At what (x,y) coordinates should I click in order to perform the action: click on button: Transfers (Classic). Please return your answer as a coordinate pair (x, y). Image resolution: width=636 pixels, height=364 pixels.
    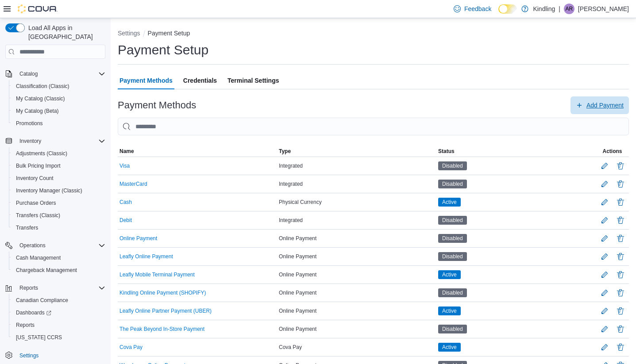
    Looking at the image, I should click on (59, 215).